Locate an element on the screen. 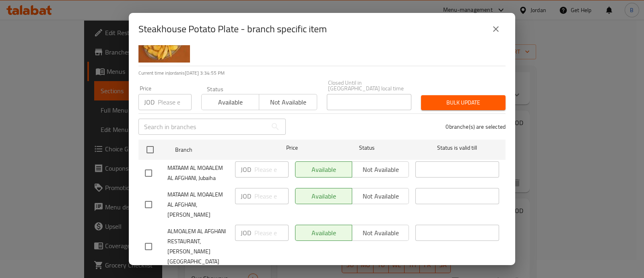  button: Not available is located at coordinates (288, 102).